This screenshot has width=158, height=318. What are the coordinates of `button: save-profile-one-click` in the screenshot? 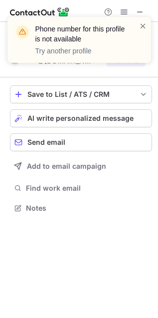 It's located at (81, 94).